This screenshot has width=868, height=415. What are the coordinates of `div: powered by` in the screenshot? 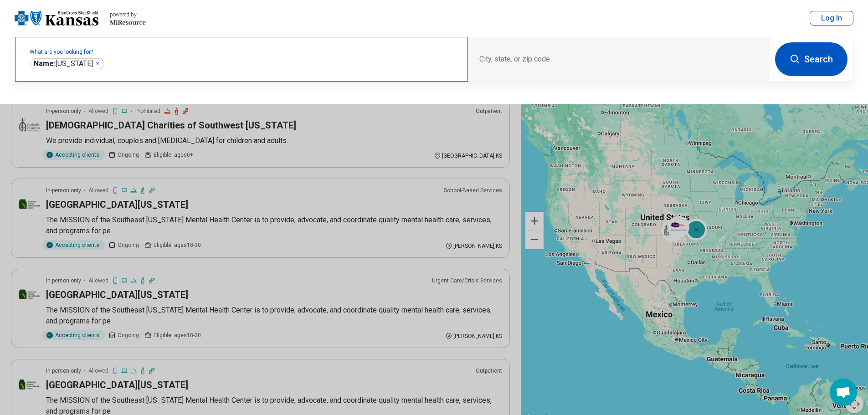 It's located at (127, 15).